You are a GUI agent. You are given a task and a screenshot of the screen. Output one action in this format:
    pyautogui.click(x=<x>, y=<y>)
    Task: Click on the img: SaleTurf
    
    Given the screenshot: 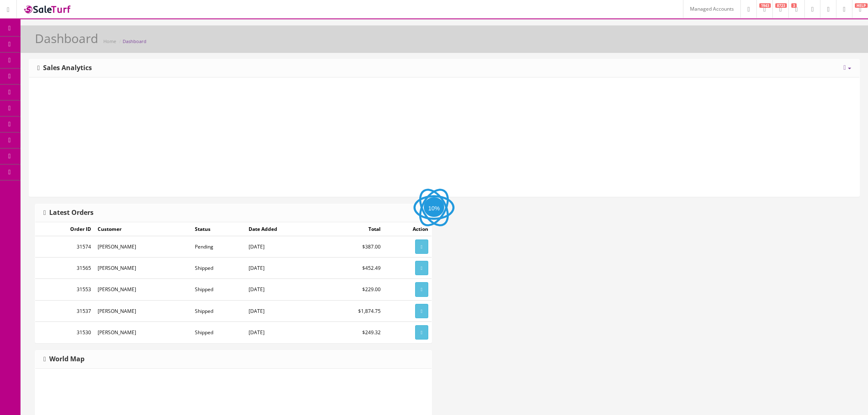 What is the action you would take?
    pyautogui.click(x=48, y=9)
    